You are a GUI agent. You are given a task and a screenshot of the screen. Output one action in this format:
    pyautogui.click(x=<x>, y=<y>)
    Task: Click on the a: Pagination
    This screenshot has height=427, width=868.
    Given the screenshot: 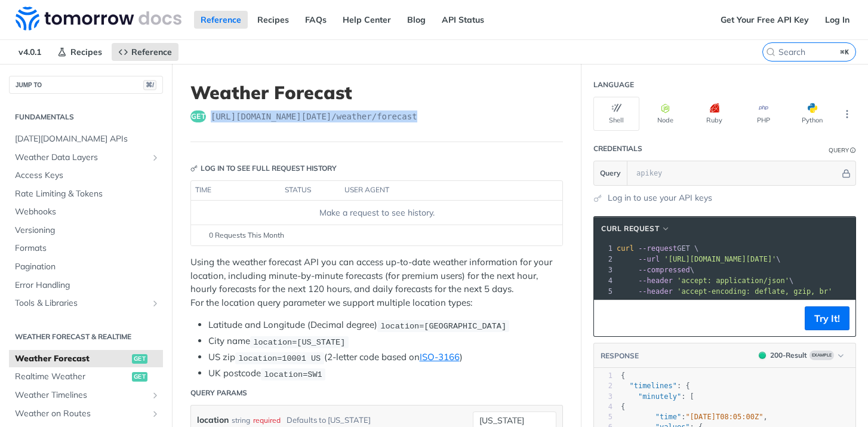 What is the action you would take?
    pyautogui.click(x=86, y=267)
    